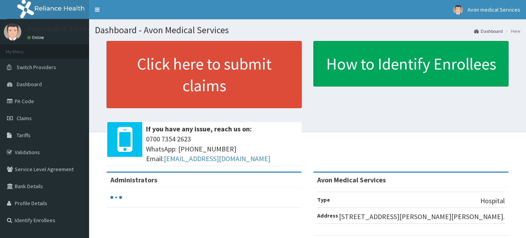  I want to click on span: Switch Providers, so click(36, 67).